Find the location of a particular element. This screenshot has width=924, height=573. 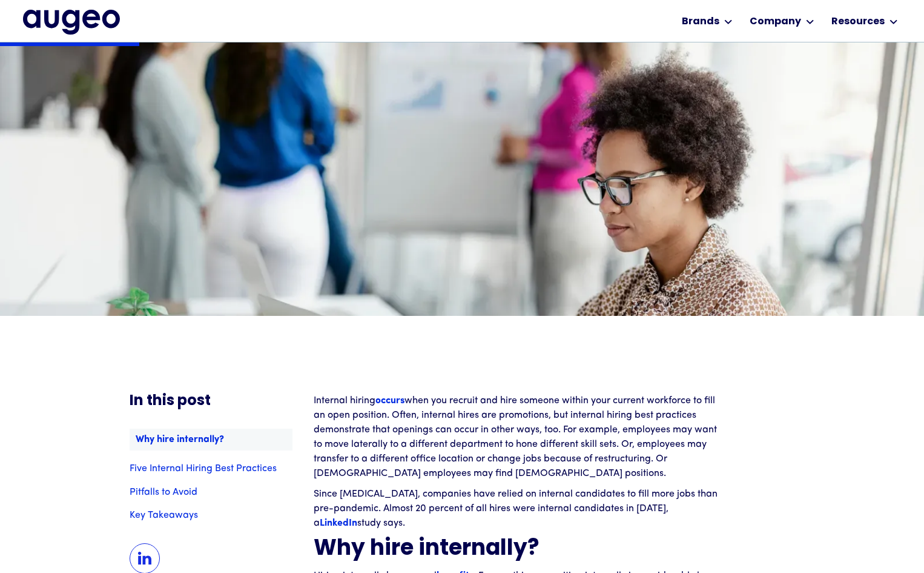

h5: In this post is located at coordinates (211, 401).